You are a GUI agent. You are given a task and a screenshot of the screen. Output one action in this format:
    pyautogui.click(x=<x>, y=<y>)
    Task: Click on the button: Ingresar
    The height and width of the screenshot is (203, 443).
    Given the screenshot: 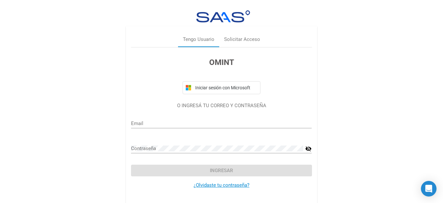 What is the action you would take?
    pyautogui.click(x=221, y=170)
    